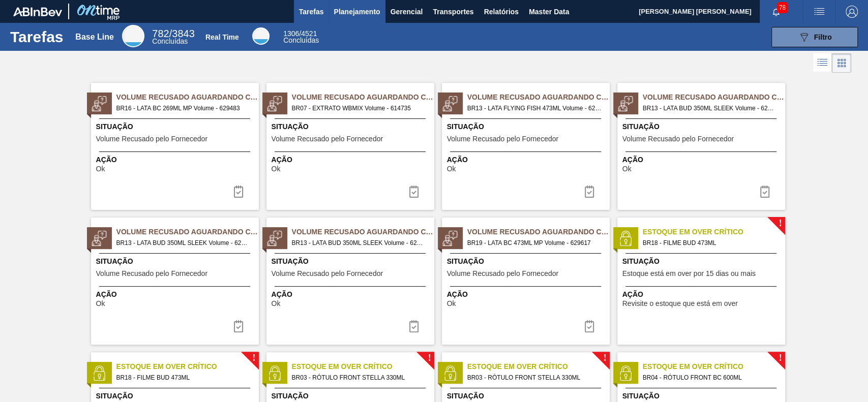 The width and height of the screenshot is (868, 402). Describe the element at coordinates (710, 378) in the screenshot. I see `span: BR04 - RÓTULO FRONT BC 600ML` at that location.